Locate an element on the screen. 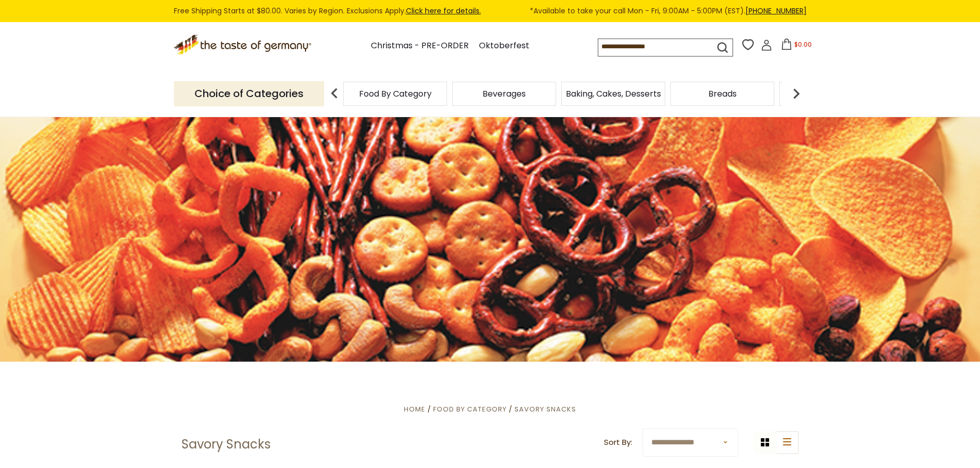 The image size is (980, 468). a: Breads is located at coordinates (723, 93).